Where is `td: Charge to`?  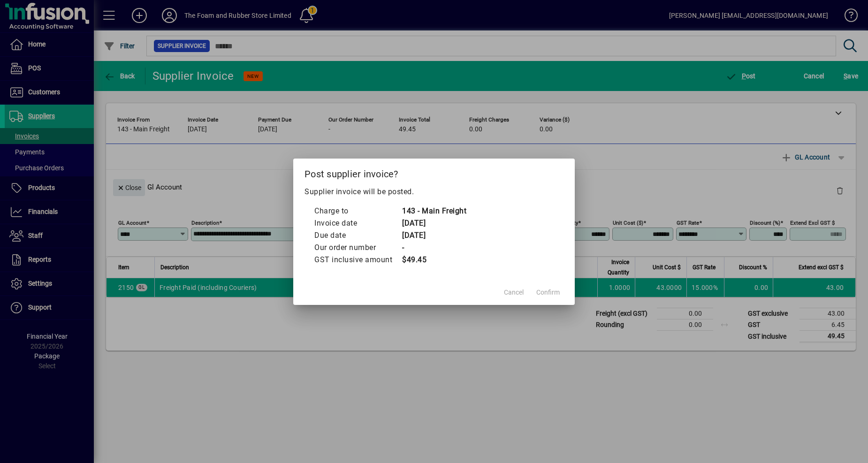
td: Charge to is located at coordinates (358, 211).